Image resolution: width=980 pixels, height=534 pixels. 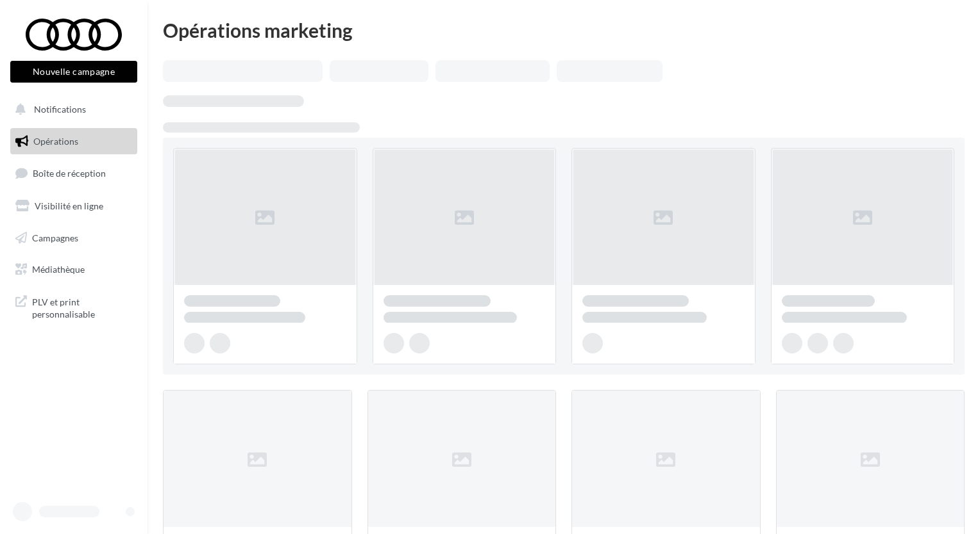 What do you see at coordinates (73, 206) in the screenshot?
I see `a: Visibilité en ligne` at bounding box center [73, 206].